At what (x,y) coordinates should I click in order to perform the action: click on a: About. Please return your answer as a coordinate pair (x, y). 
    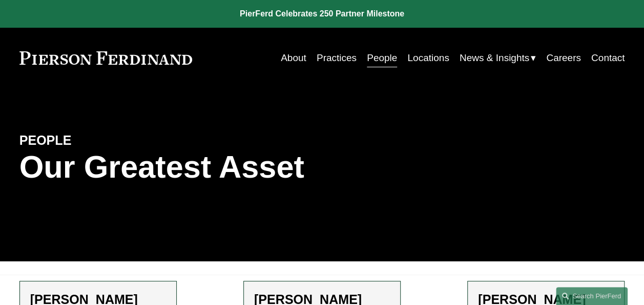
    Looking at the image, I should click on (294, 58).